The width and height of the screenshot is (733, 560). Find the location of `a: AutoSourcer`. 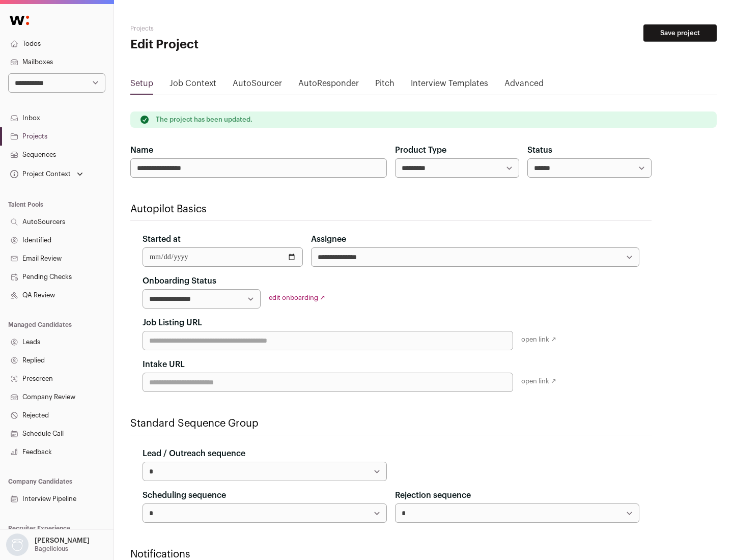

a: AutoSourcer is located at coordinates (257, 85).